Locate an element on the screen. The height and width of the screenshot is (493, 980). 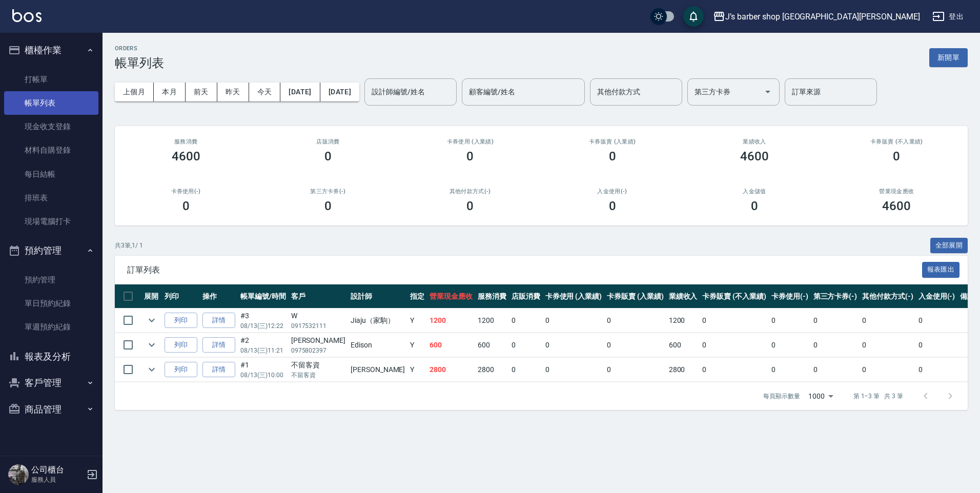
th: 客戶 is located at coordinates (319, 296).